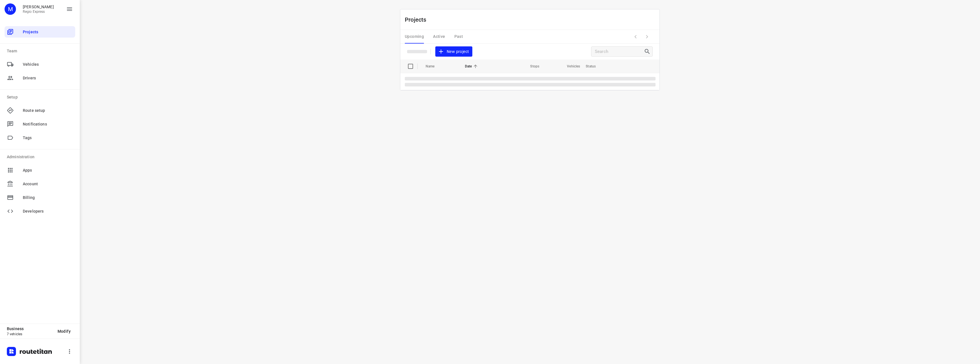 Image resolution: width=980 pixels, height=364 pixels. Describe the element at coordinates (11, 9) in the screenshot. I see `div: M` at that location.